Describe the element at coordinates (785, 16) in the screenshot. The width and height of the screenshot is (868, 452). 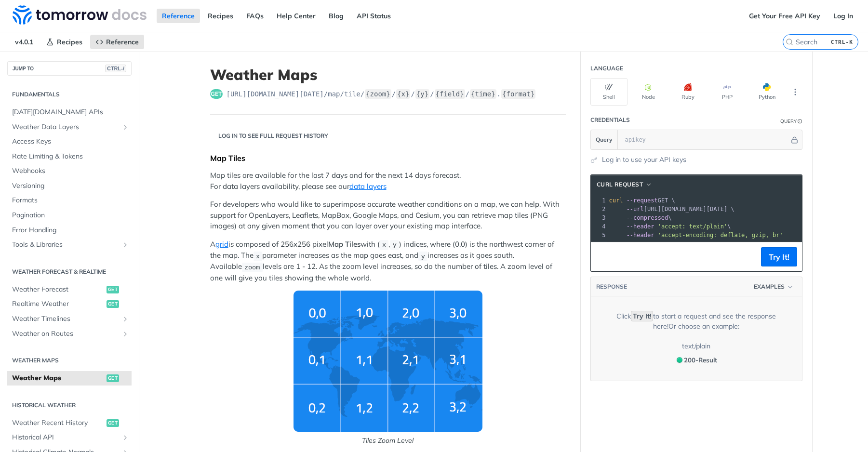
I see `a: Get Your Free API Key` at that location.